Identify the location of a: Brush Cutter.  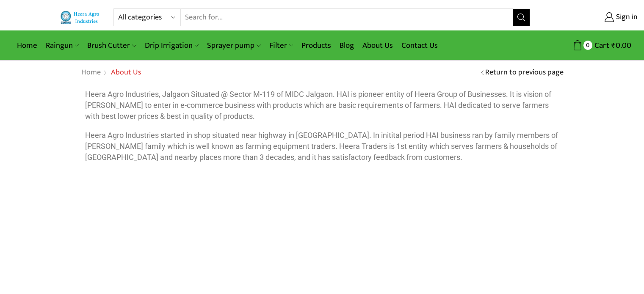
(112, 45).